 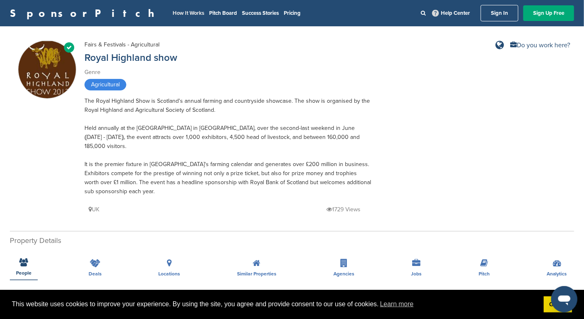 I want to click on a: Help Center, so click(x=451, y=13).